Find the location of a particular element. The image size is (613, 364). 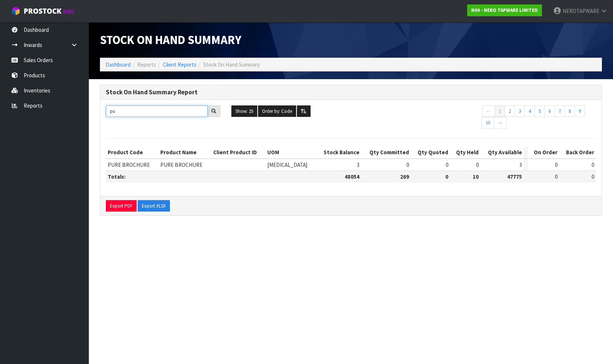

th: Product Code is located at coordinates (132, 152).